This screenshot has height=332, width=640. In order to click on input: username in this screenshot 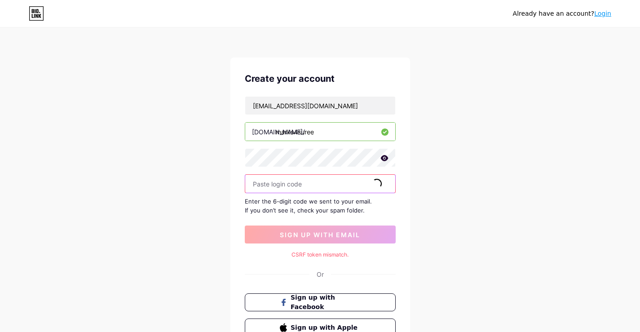, I will do `click(320, 132)`.